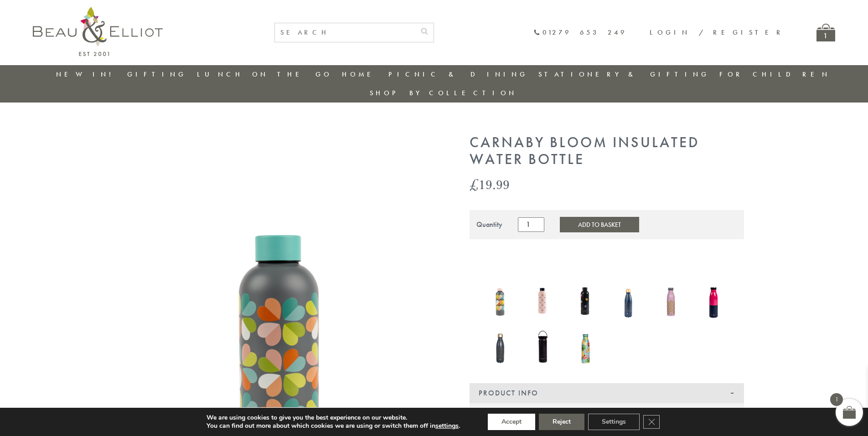  What do you see at coordinates (360, 74) in the screenshot?
I see `a: Home` at bounding box center [360, 74].